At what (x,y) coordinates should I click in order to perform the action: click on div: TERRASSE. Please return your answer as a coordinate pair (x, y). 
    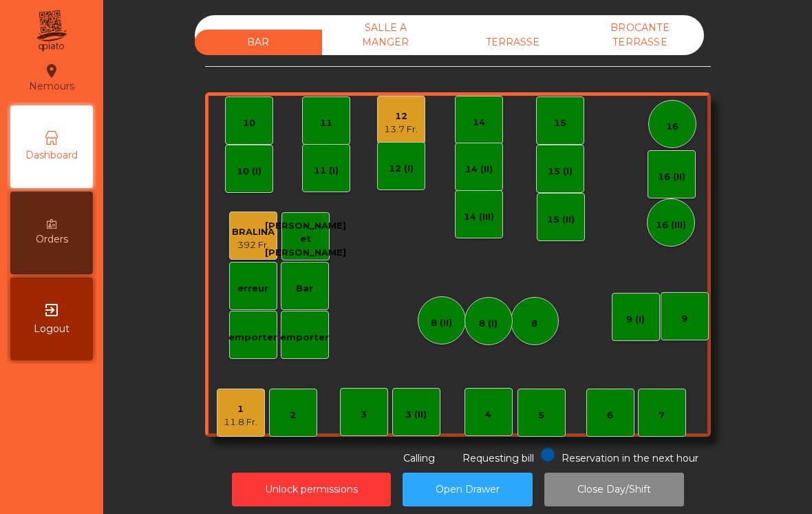
    Looking at the image, I should click on (513, 42).